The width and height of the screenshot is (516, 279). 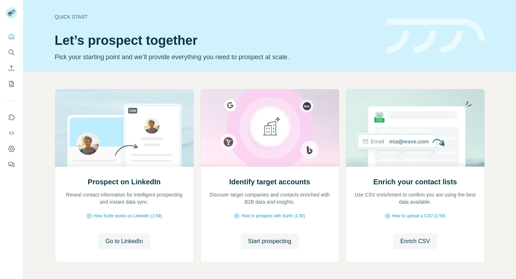 I want to click on img: banner, so click(x=435, y=36).